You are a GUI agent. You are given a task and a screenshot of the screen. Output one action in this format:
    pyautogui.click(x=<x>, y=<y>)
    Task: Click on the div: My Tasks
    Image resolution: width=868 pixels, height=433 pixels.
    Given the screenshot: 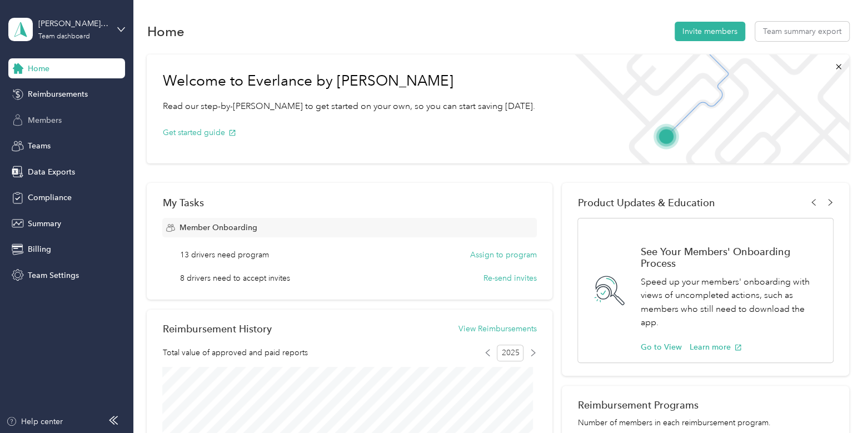 What is the action you would take?
    pyautogui.click(x=349, y=202)
    